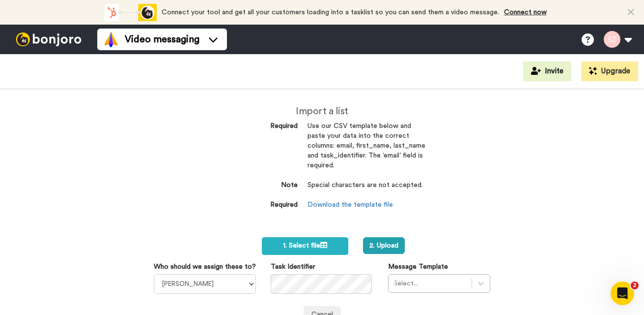 The height and width of the screenshot is (315, 644). I want to click on a: Connect now, so click(525, 12).